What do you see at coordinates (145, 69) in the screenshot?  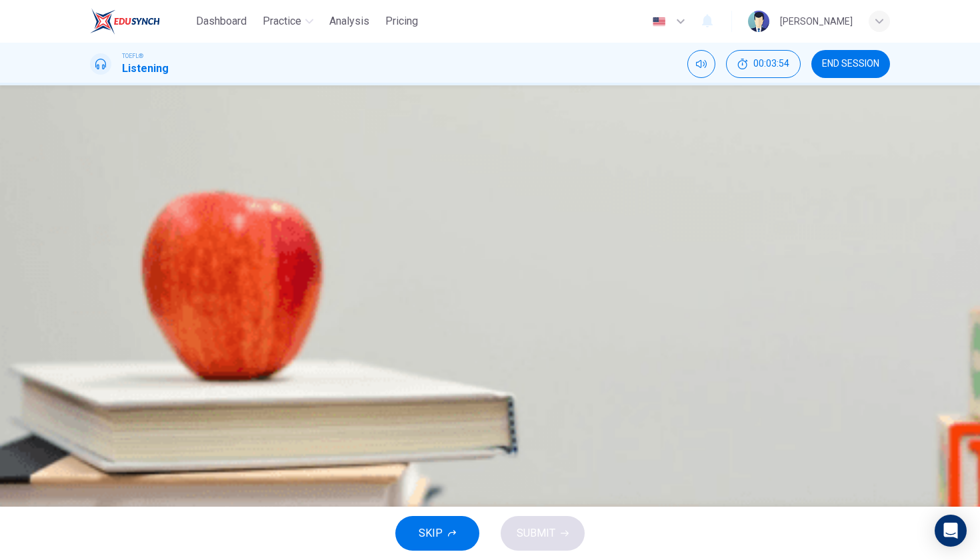 I see `h1: Listening` at bounding box center [145, 69].